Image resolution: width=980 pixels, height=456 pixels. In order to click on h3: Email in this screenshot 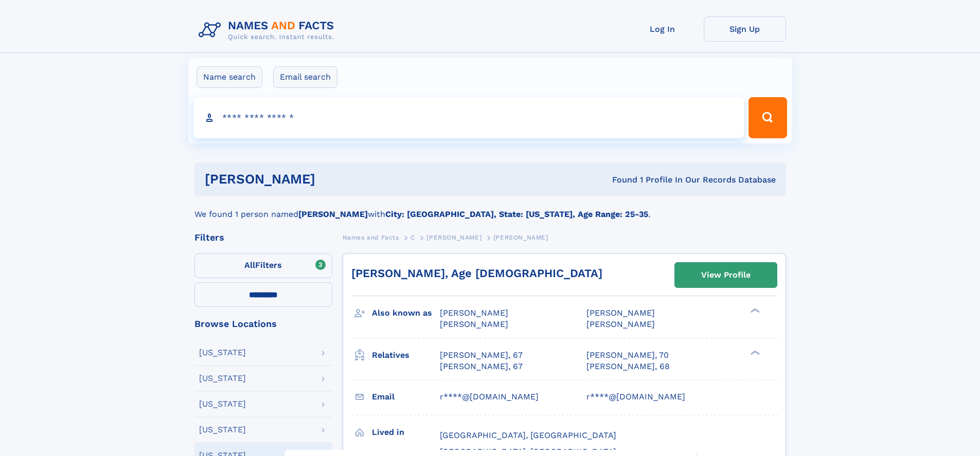, I will do `click(406, 397)`.